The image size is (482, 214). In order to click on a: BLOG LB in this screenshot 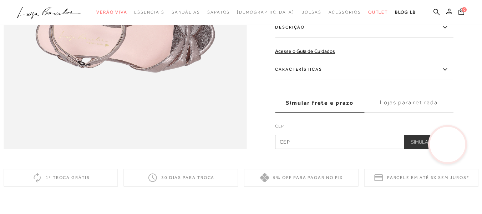, I will do `click(406, 12)`.